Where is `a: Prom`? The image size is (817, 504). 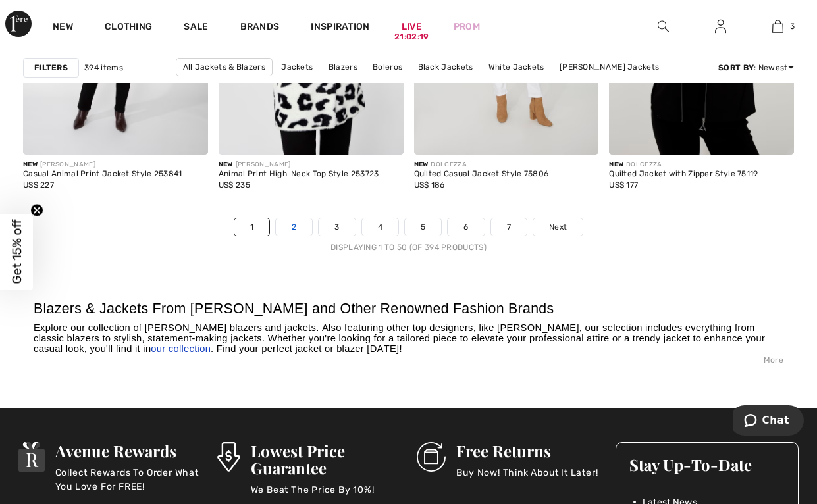
a: Prom is located at coordinates (467, 26).